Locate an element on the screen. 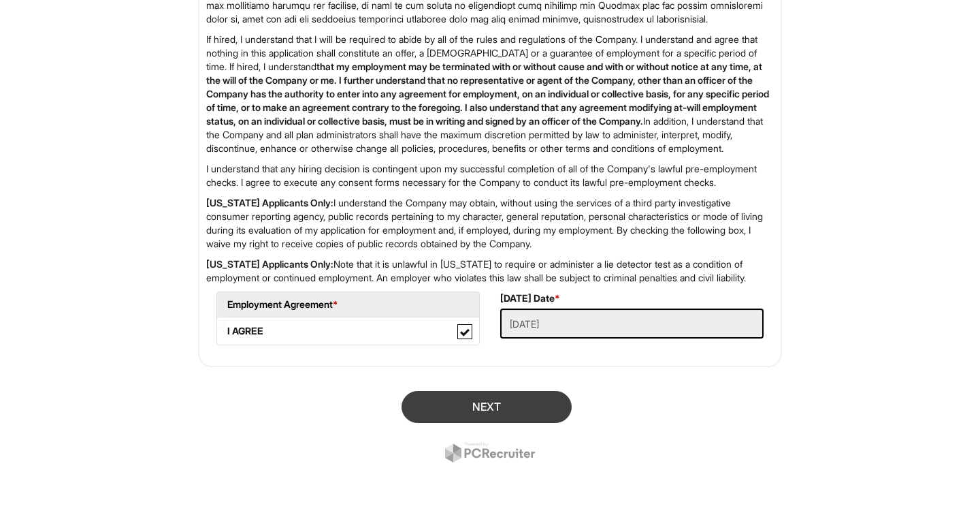  p: If hired, I understand that I will be required to abide by all of the rules and regulations of th... is located at coordinates (490, 94).